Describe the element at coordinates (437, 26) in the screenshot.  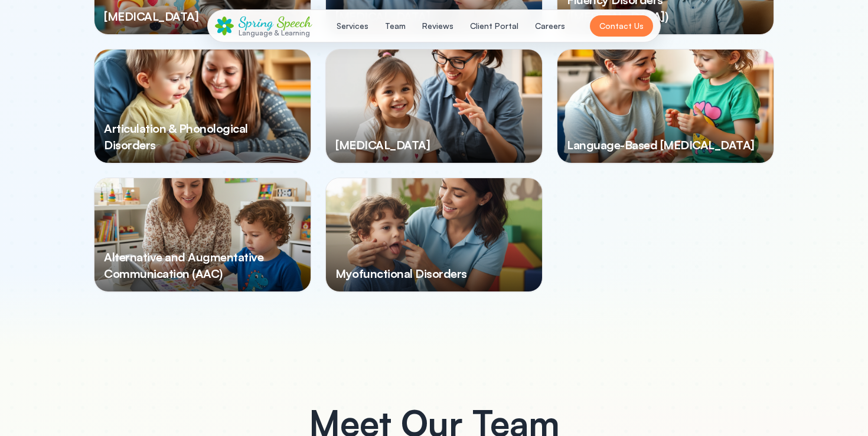
I see `button: Reviews` at that location.